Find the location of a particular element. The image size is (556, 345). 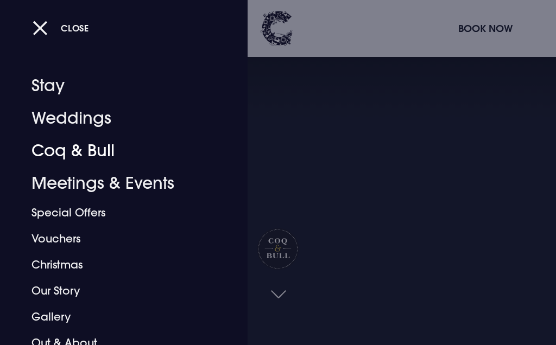

a: Coq & Bull is located at coordinates (117, 151).